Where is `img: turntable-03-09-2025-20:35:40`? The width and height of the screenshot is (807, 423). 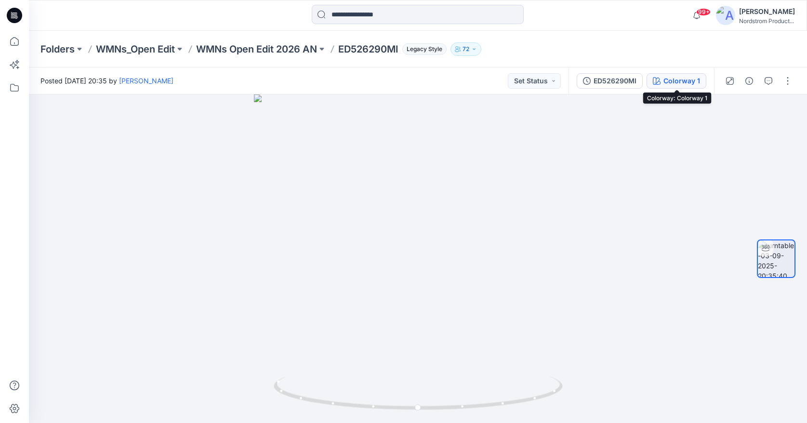
img: turntable-03-09-2025-20:35:40 is located at coordinates (776, 259).